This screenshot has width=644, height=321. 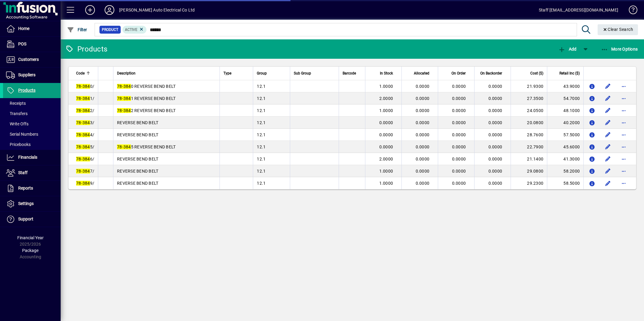 What do you see at coordinates (109, 10) in the screenshot?
I see `button: Profile` at bounding box center [109, 10].